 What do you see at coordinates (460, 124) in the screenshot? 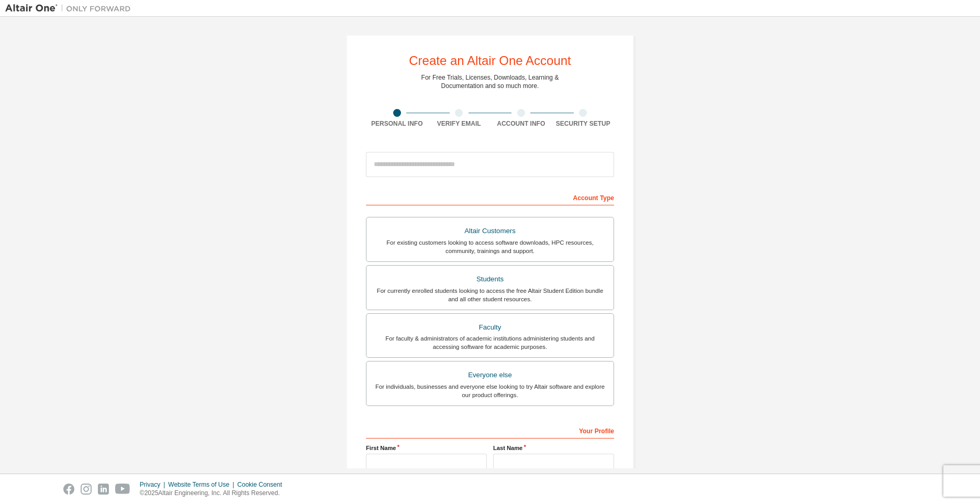
I see `div: Verify Email` at bounding box center [460, 124].